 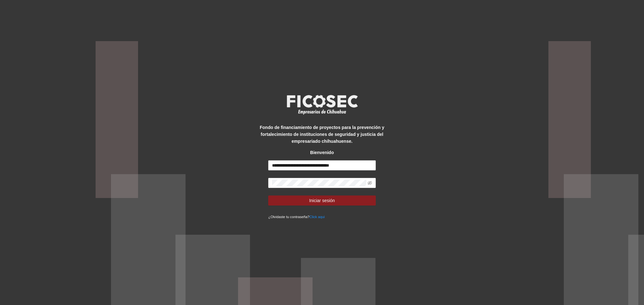 What do you see at coordinates (322, 134) in the screenshot?
I see `strong: Fondo de financiamiento de proyectos para la prevención y fortalecimiento de instituciones de seg...` at bounding box center [322, 134].